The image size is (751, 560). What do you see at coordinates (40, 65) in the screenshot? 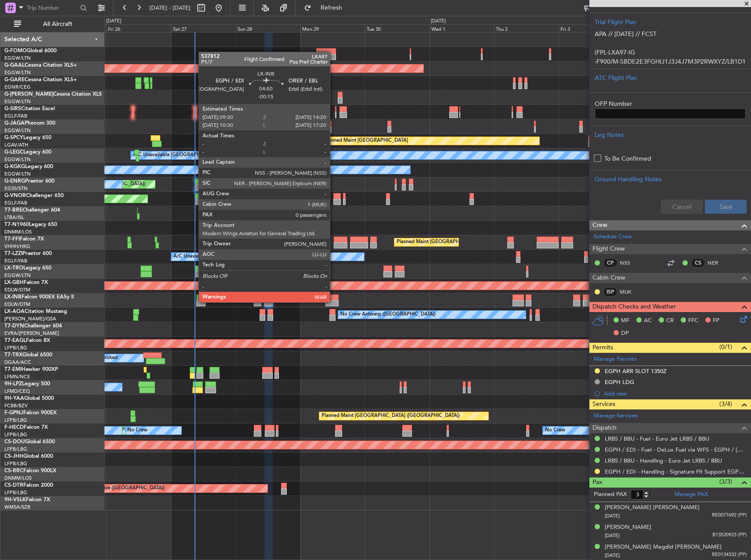
I see `a: G-GAALCessna Citation XLS+` at bounding box center [40, 65].